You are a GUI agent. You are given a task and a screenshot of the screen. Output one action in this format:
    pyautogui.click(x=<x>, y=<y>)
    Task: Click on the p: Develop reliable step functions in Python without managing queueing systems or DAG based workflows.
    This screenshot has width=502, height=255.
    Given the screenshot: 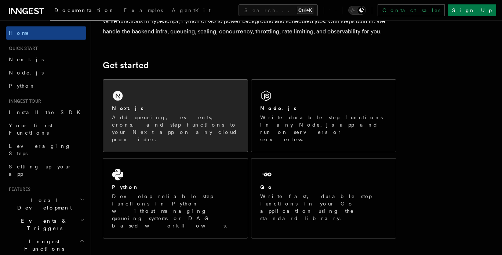 What is the action you would take?
    pyautogui.click(x=175, y=211)
    